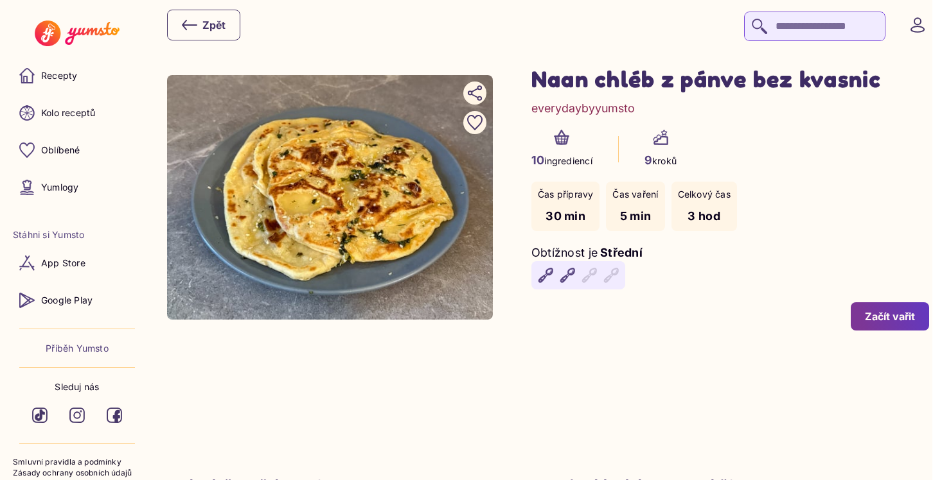 The height and width of the screenshot is (480, 942). Describe the element at coordinates (63, 263) in the screenshot. I see `p: App Store` at that location.